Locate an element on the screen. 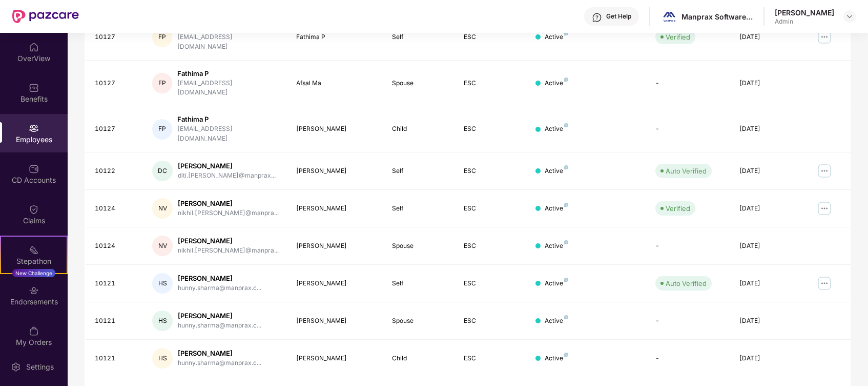  div: Settings is located at coordinates (40, 367).